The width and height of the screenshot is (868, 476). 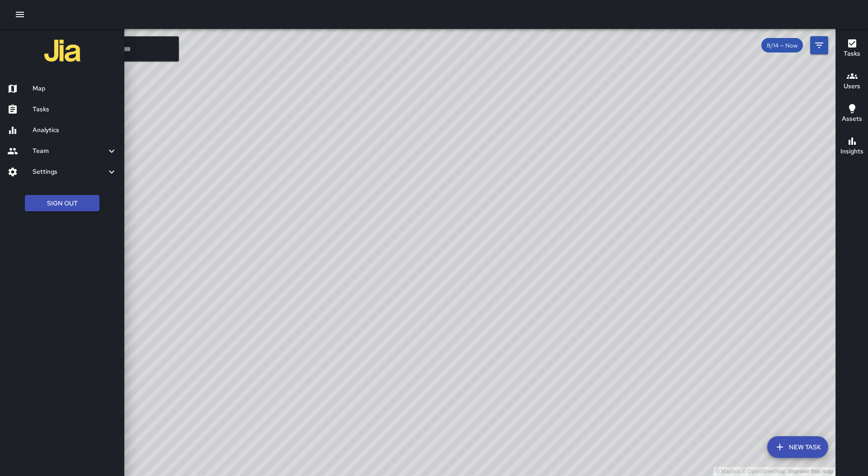 What do you see at coordinates (62, 203) in the screenshot?
I see `button: Sign Out` at bounding box center [62, 203].